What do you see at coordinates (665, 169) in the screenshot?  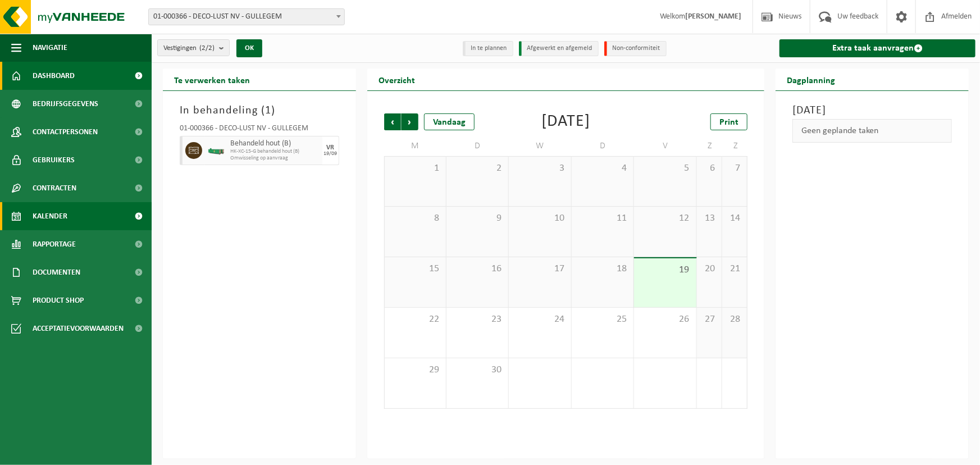 I see `span: 5` at bounding box center [665, 169].